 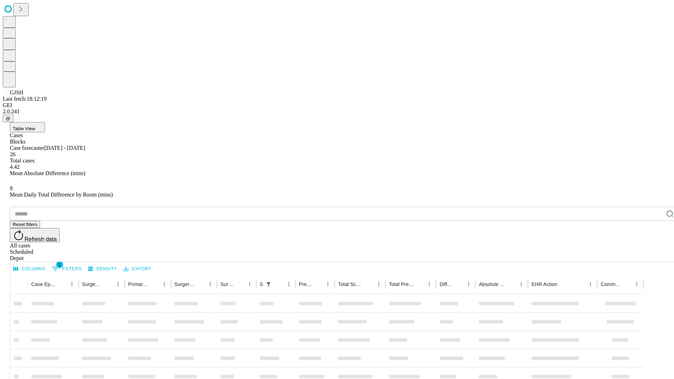 I want to click on div: 2.0.241, so click(x=337, y=112).